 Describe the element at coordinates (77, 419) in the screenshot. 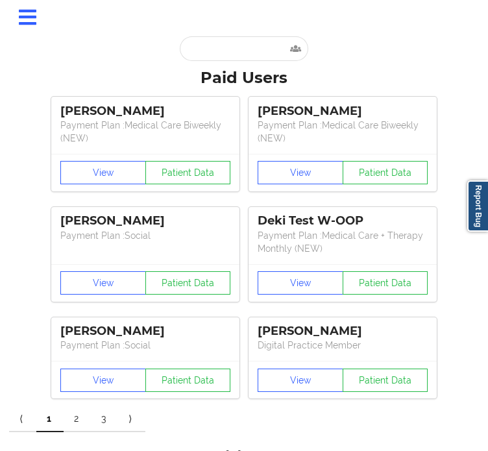

I see `div: Pagination Navigation` at that location.